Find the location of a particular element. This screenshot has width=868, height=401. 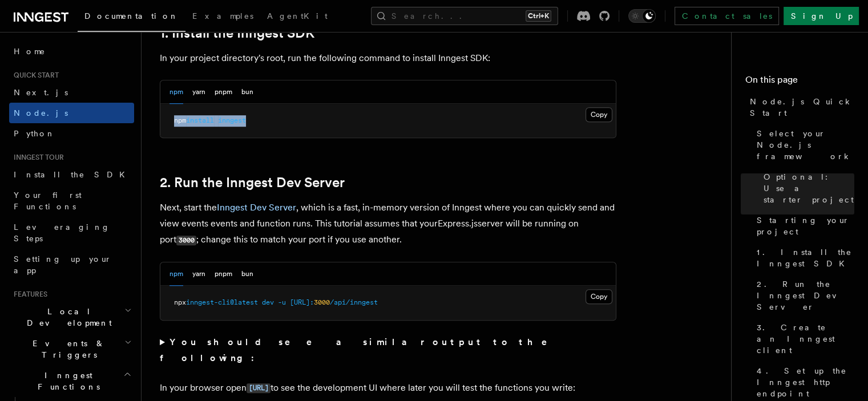

summary: You should see a similar output to the following: is located at coordinates (388, 351).